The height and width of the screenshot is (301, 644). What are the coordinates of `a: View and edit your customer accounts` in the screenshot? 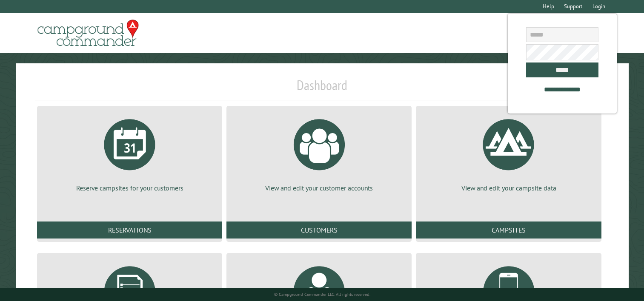 It's located at (319, 153).